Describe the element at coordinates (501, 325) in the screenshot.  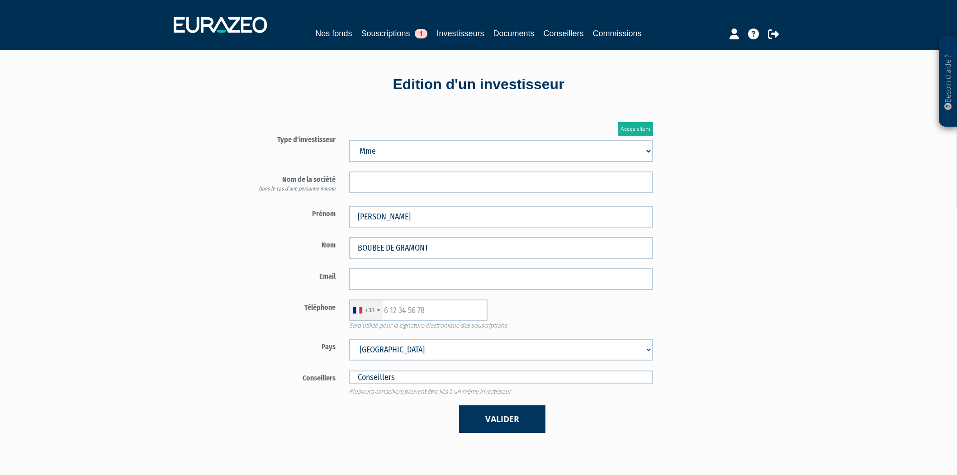
I see `span: Sera utilisé pour la signature électronique des souscriptions` at that location.